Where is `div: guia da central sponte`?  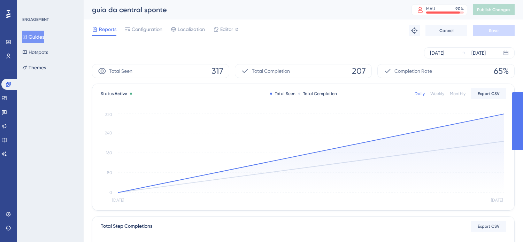 div: guia da central sponte is located at coordinates (243, 10).